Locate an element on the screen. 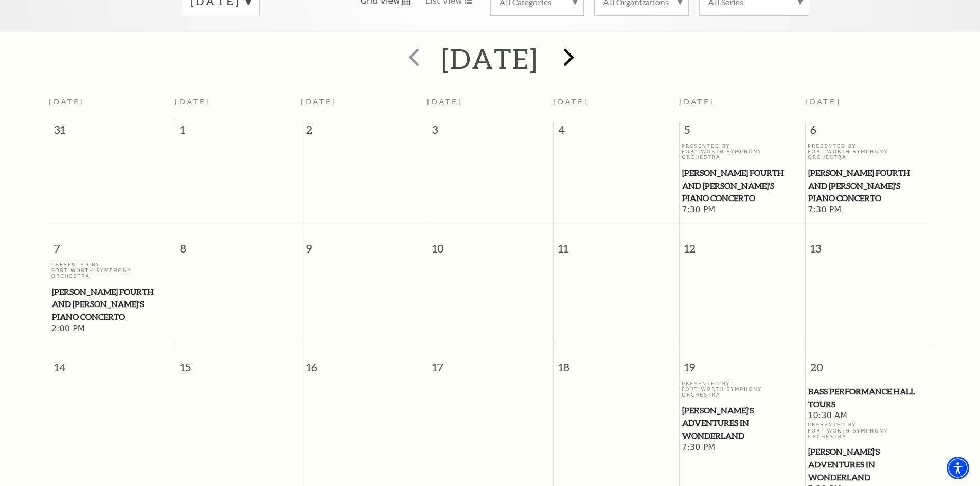 Image resolution: width=980 pixels, height=486 pixels. a: Bass Performance Hall Tours is located at coordinates (868, 397).